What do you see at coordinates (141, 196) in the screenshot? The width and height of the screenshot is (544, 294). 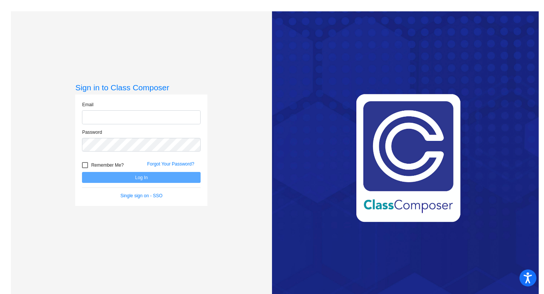 I see `a: Single sign on - SSO` at bounding box center [141, 196].